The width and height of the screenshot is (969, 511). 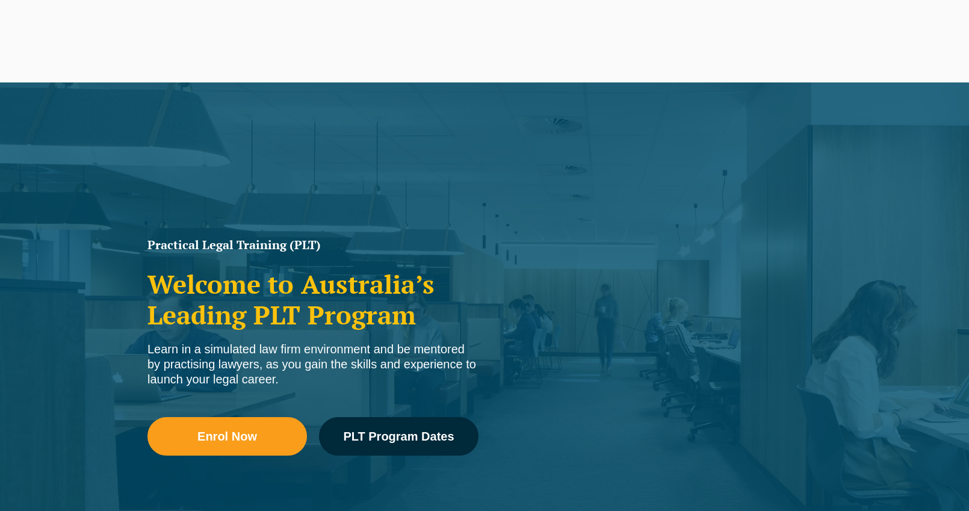 What do you see at coordinates (227, 437) in the screenshot?
I see `a: Enrol Now` at bounding box center [227, 437].